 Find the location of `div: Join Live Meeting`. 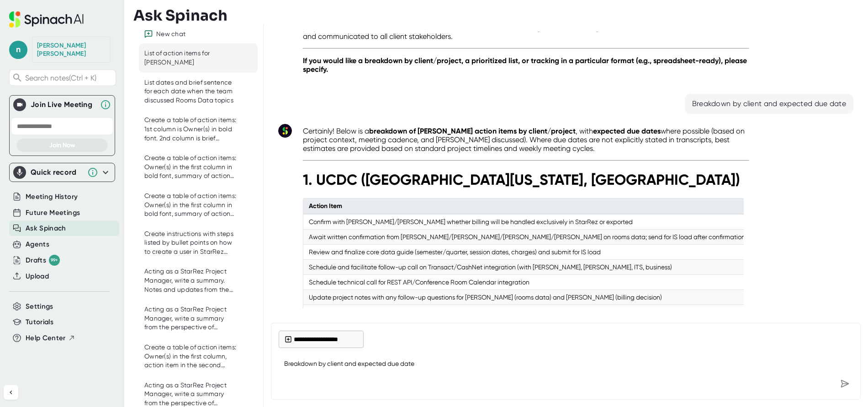

div: Join Live Meeting is located at coordinates (63, 105).